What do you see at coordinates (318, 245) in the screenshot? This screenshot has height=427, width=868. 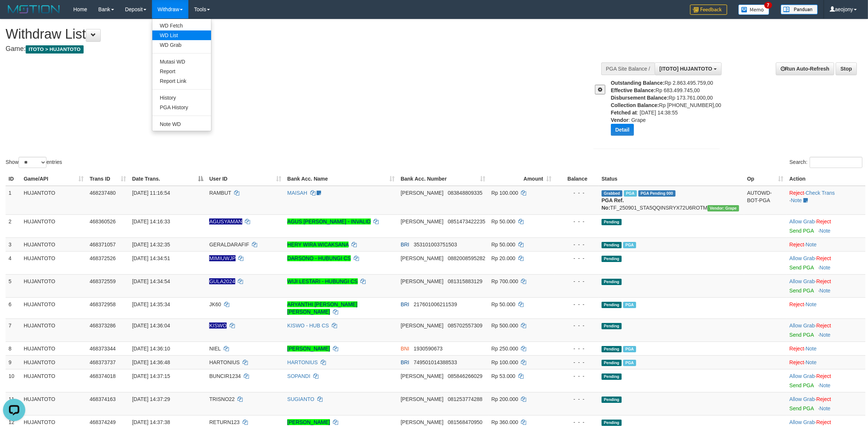 I see `a: HERY WIRA WICAKSANA` at bounding box center [318, 245].